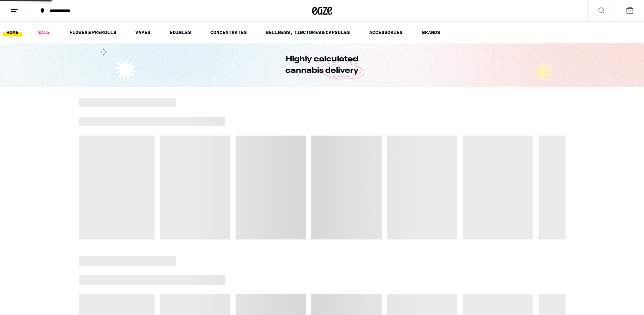 This screenshot has width=644, height=315. Describe the element at coordinates (431, 33) in the screenshot. I see `a: BRANDS` at that location.